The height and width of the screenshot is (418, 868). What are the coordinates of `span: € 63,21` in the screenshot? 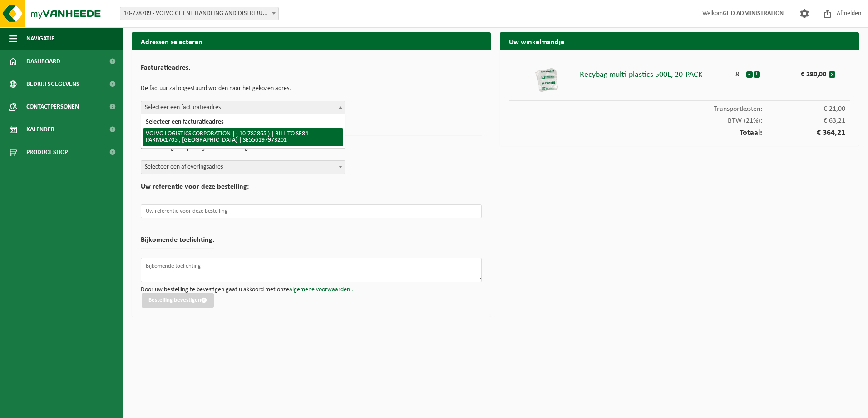 It's located at (803, 120).